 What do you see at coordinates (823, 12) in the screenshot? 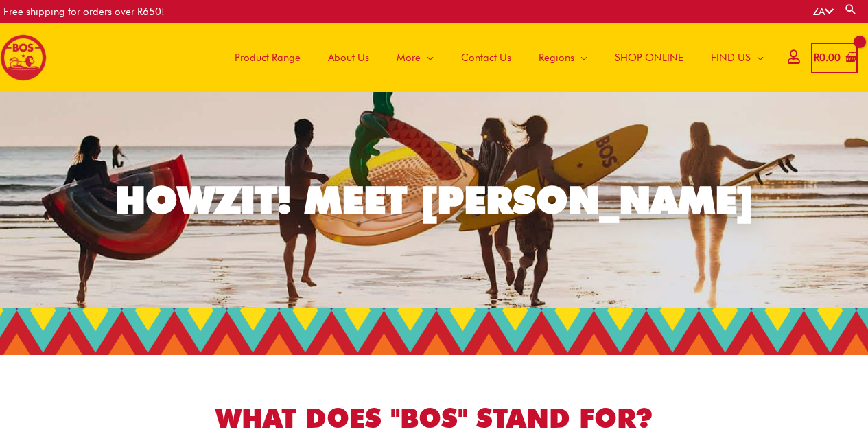
I see `a: ZA` at bounding box center [823, 12].